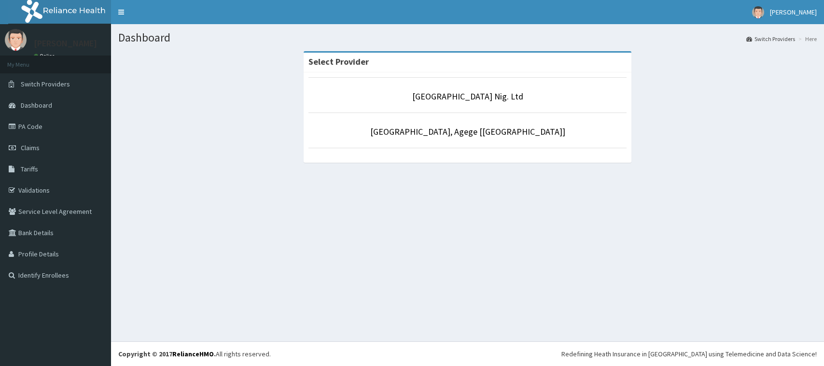  Describe the element at coordinates (193, 354) in the screenshot. I see `a: RelianceHMO` at that location.